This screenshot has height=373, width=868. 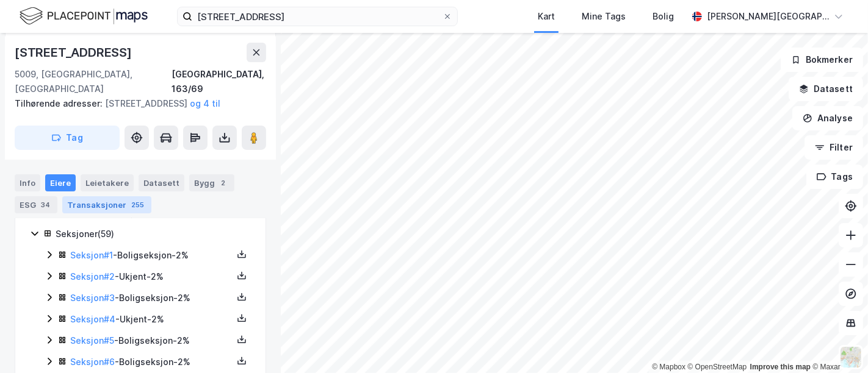 I want to click on div: 34, so click(x=45, y=205).